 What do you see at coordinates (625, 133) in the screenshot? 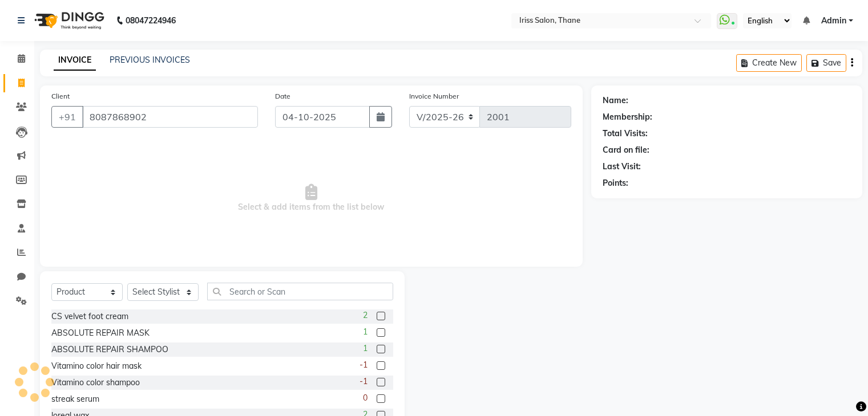
I see `div: Total Visits:` at bounding box center [625, 133].